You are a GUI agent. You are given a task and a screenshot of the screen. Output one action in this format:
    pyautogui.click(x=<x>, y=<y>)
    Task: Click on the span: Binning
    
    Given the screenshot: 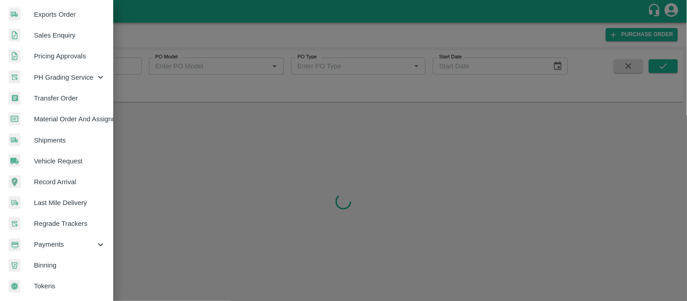 What is the action you would take?
    pyautogui.click(x=70, y=266)
    